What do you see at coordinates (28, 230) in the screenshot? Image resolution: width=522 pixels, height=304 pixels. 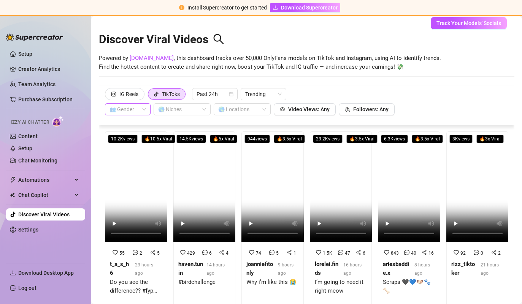 I see `a: Settings` at bounding box center [28, 230].